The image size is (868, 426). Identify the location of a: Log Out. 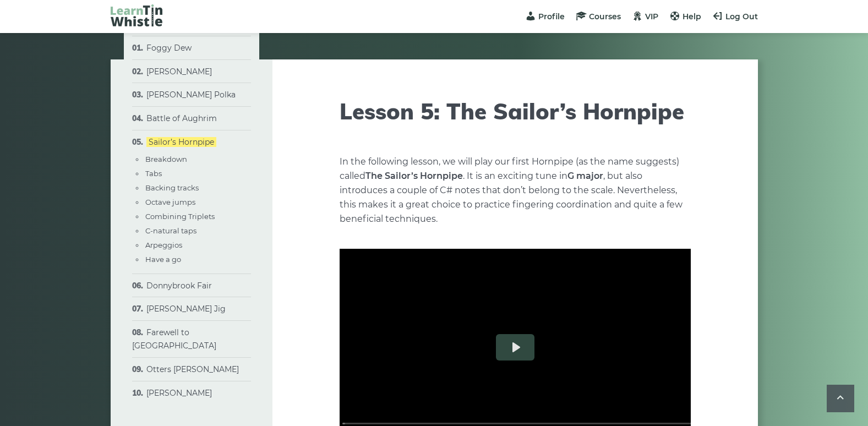
(735, 16).